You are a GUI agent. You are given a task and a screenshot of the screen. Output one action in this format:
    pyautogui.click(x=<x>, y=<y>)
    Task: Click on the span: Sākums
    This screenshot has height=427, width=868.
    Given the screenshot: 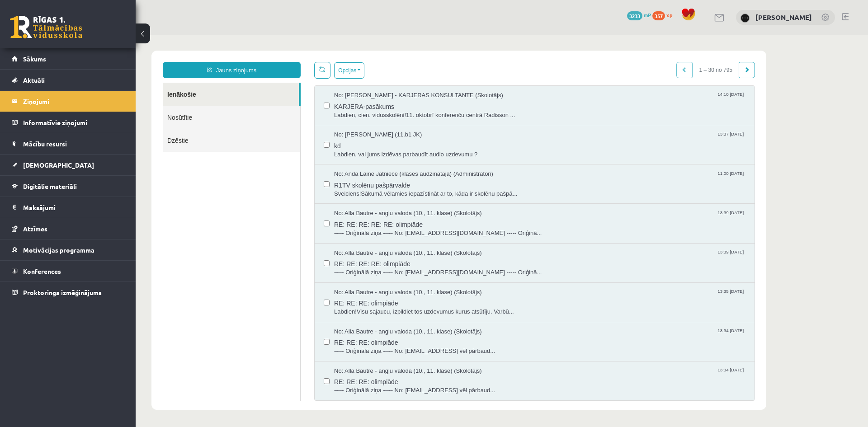 What is the action you would take?
    pyautogui.click(x=34, y=58)
    